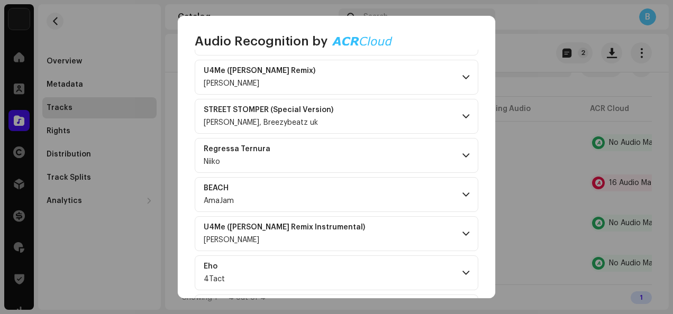 This screenshot has height=314, width=673. Describe the element at coordinates (212, 162) in the screenshot. I see `span: Niiko` at that location.